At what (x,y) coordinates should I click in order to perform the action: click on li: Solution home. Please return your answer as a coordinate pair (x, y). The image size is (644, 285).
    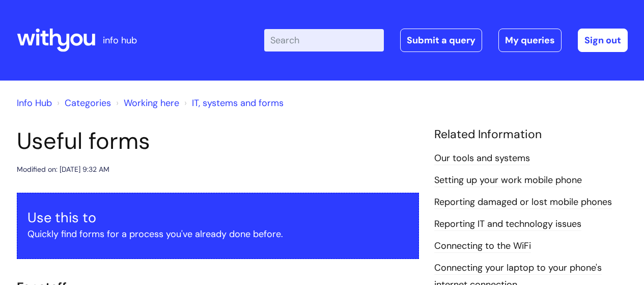
    Looking at the image, I should click on (82, 103).